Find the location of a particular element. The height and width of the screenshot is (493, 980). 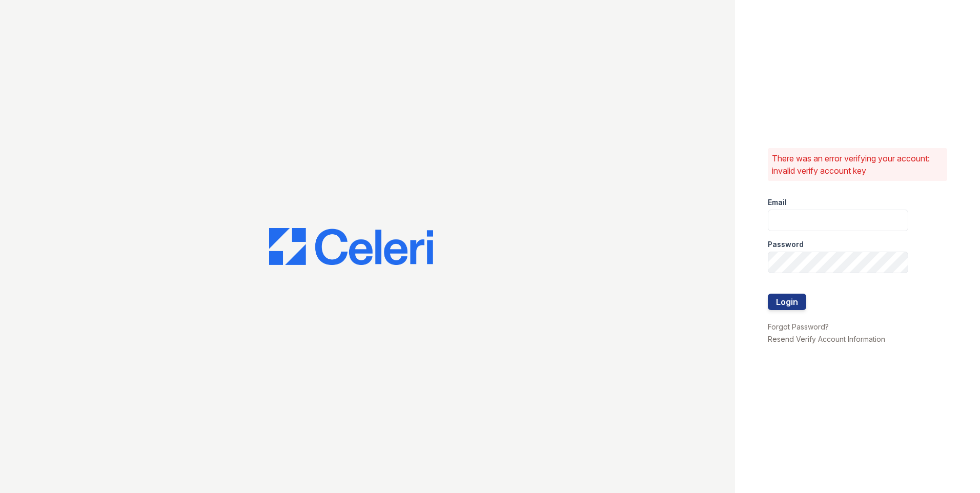

p: There was an error verifying your account: invalid verify account key is located at coordinates (858, 165).